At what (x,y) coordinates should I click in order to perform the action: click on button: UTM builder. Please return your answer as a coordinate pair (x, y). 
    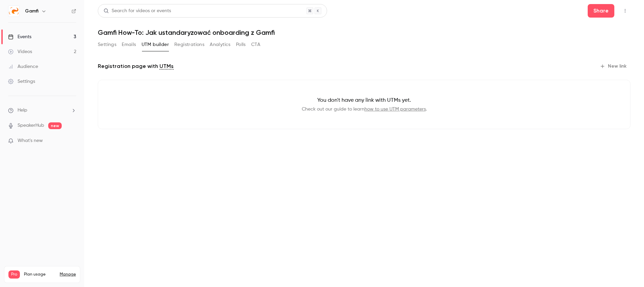
    Looking at the image, I should click on (155, 44).